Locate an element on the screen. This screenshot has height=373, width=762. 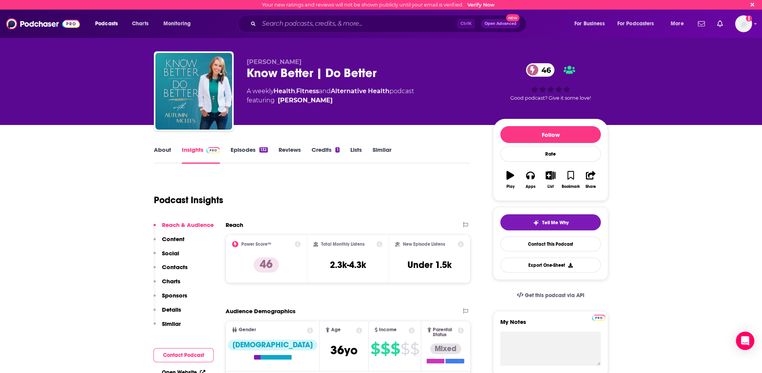
button: Details is located at coordinates (167, 313).